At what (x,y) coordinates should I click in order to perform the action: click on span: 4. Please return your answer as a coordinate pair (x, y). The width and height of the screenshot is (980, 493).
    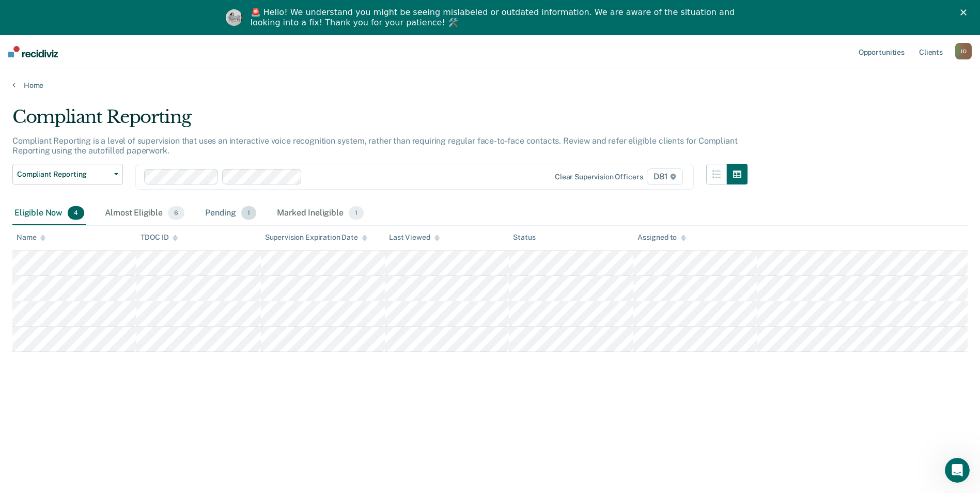
    Looking at the image, I should click on (76, 213).